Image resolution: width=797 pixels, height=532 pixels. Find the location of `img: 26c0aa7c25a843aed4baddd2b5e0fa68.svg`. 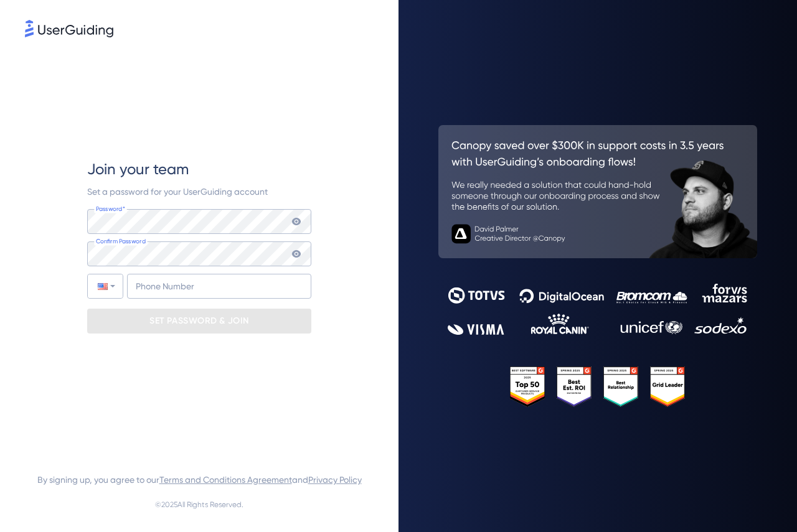

img: 26c0aa7c25a843aed4baddd2b5e0fa68.svg is located at coordinates (598, 192).